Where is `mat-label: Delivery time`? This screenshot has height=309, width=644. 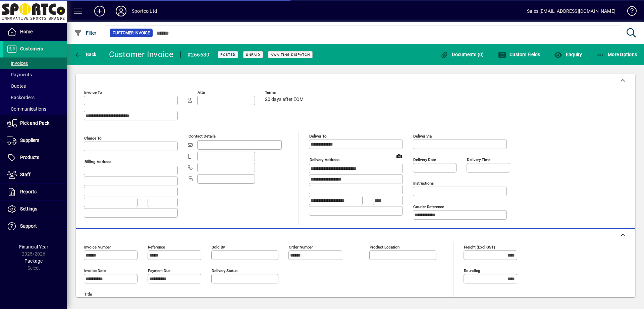
mat-label: Delivery time is located at coordinates (478, 159).